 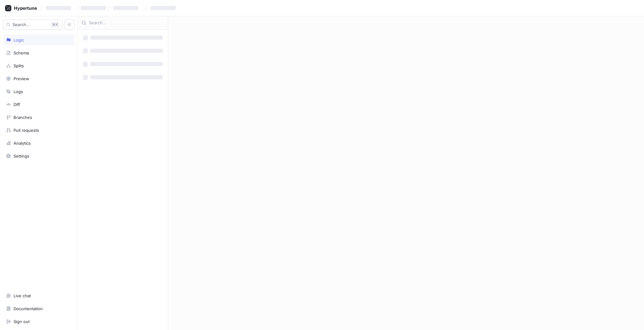 I want to click on a: Documentation, so click(x=39, y=309).